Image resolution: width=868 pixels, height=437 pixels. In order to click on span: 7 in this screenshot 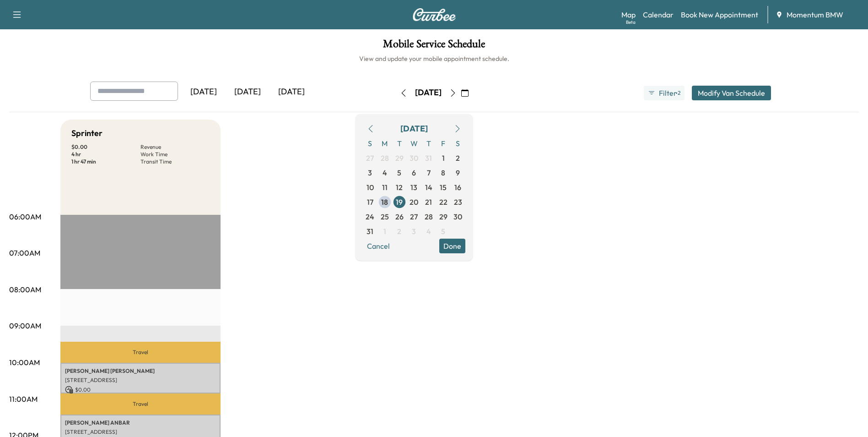, I will do `click(429, 172)`.